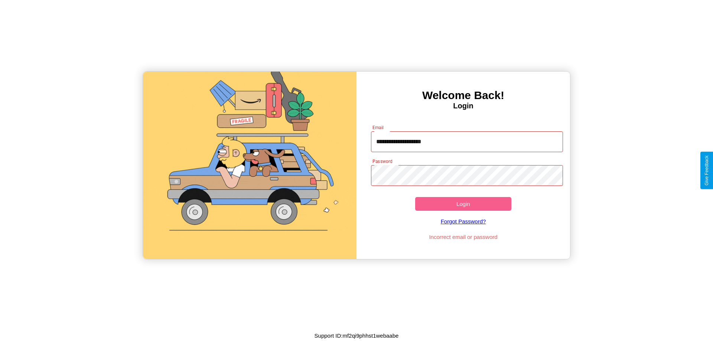  What do you see at coordinates (464, 237) in the screenshot?
I see `p: Incorrect email or password` at bounding box center [464, 237].